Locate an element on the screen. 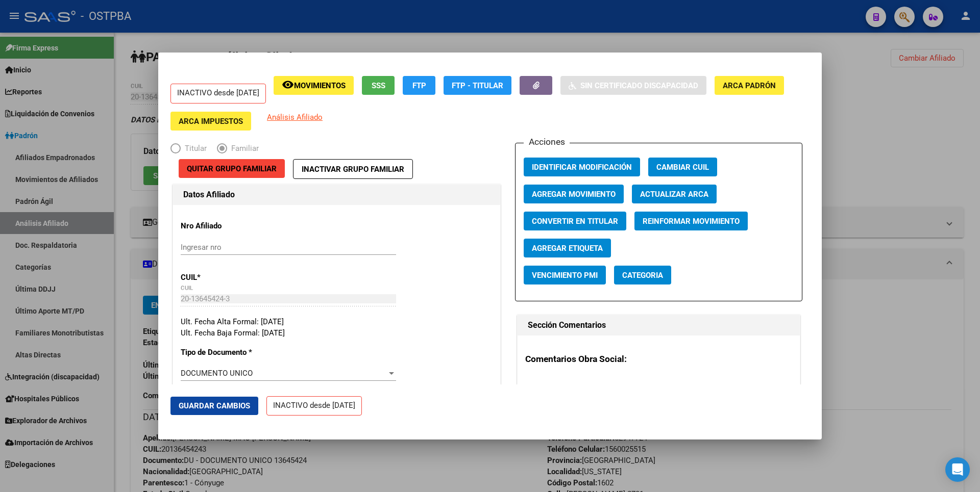 The height and width of the screenshot is (492, 980). button: Quitar Grupo Familiar is located at coordinates (232, 168).